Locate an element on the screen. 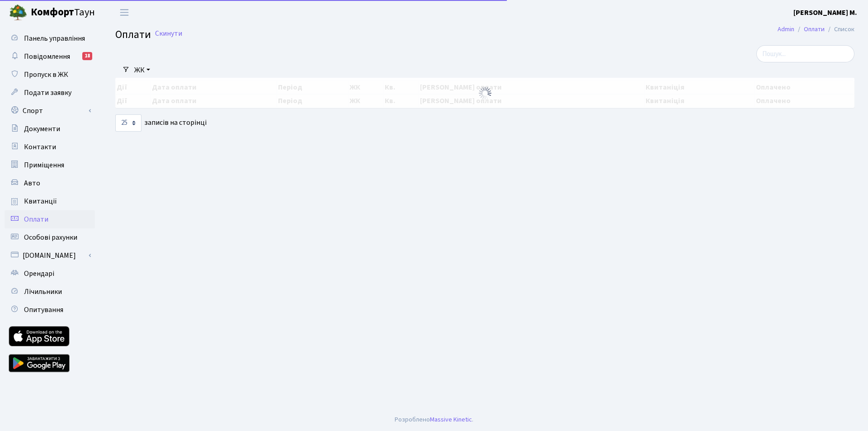  img: Обробка... is located at coordinates (485, 93).